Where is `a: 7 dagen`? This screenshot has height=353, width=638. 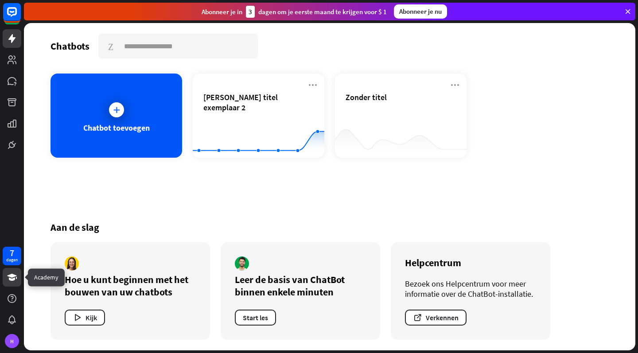
a: 7 dagen is located at coordinates (12, 256).